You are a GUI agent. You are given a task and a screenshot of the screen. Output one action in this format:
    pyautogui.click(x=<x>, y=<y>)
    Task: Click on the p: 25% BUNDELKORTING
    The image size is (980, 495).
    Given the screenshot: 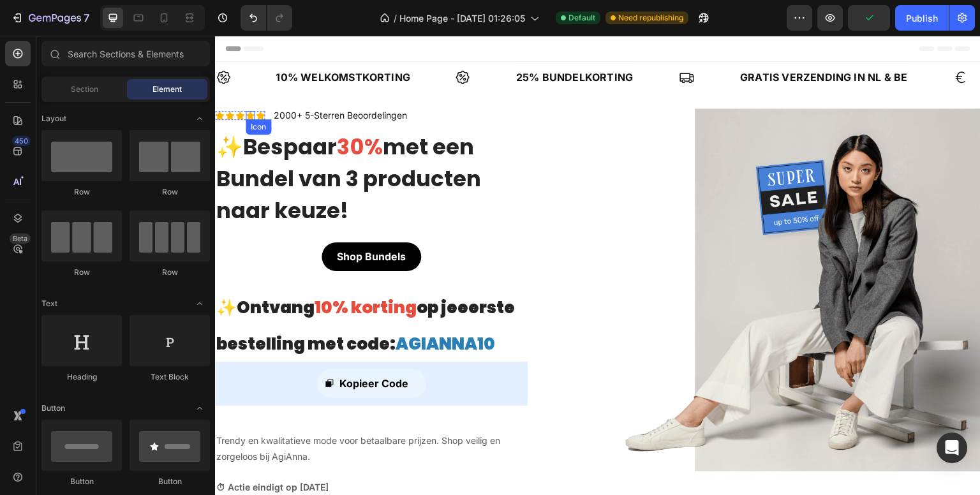 What is the action you would take?
    pyautogui.click(x=359, y=42)
    